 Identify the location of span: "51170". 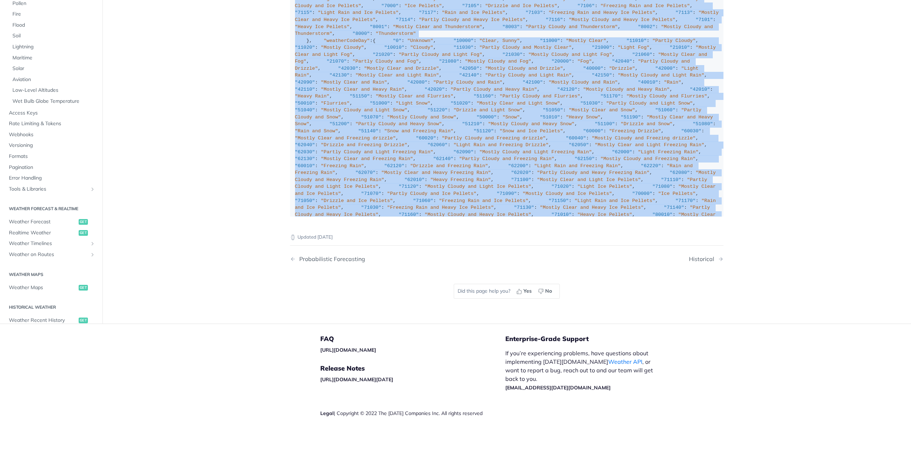
(610, 96).